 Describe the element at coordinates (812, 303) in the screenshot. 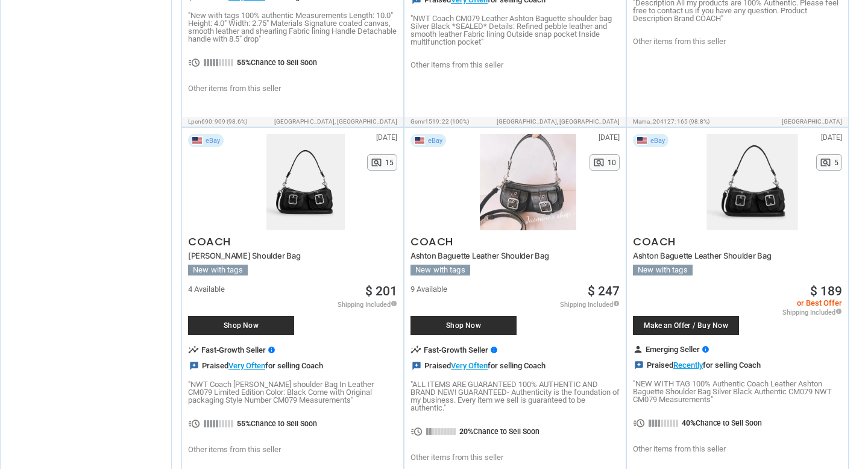

I see `span: or Best Offer` at that location.